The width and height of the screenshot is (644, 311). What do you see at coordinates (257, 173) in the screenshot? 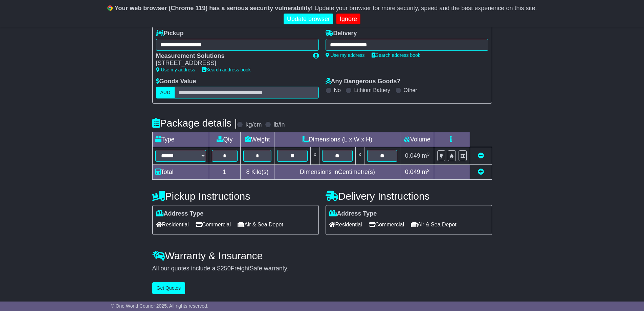
I see `td: Kilo(s)` at bounding box center [257, 173].